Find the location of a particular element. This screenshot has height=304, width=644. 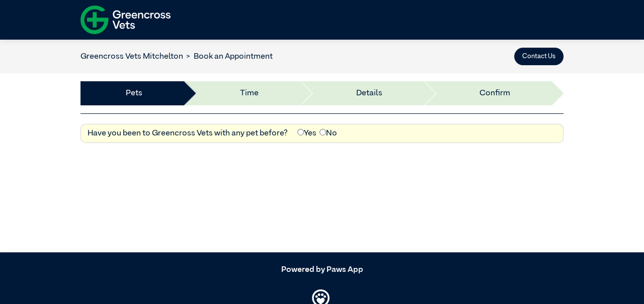

nav: breadcrumb is located at coordinates (176, 57).